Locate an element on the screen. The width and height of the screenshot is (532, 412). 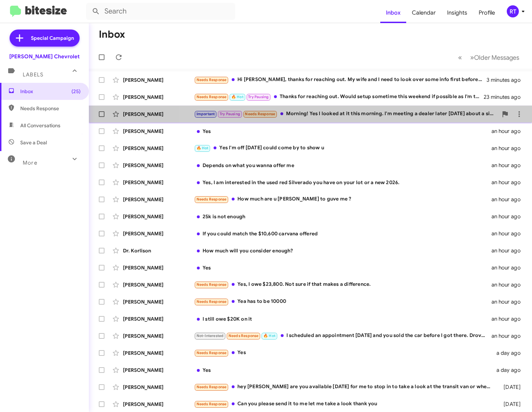
span: Older Messages is located at coordinates (497, 57).